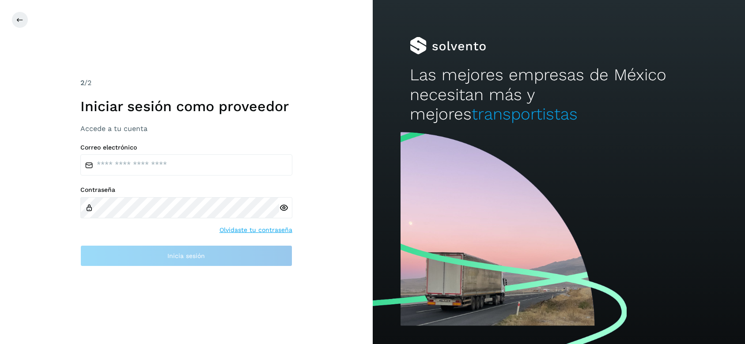 The image size is (745, 344). I want to click on a: Olvidaste tu contraseña, so click(256, 230).